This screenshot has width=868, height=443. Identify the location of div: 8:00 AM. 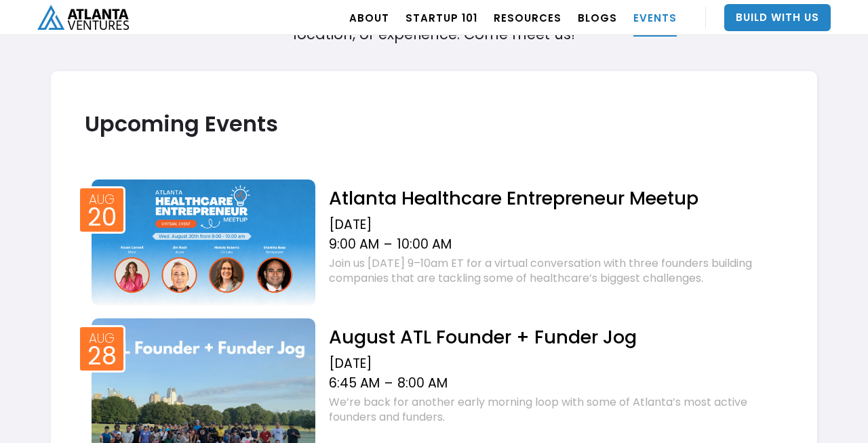
(422, 384).